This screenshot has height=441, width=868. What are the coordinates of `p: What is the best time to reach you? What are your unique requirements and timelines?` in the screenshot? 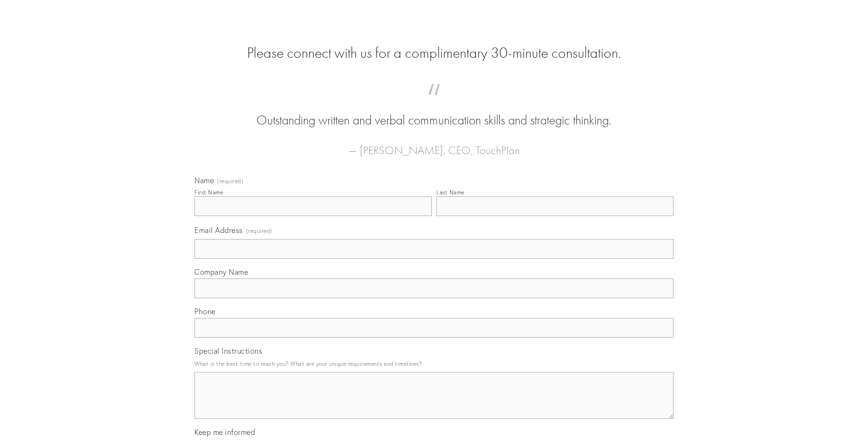 It's located at (434, 364).